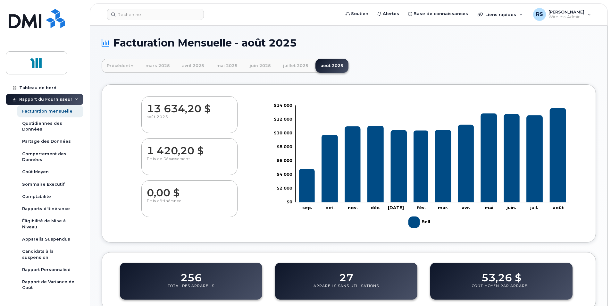 This screenshot has height=306, width=611. I want to click on a: juin 2025, so click(260, 66).